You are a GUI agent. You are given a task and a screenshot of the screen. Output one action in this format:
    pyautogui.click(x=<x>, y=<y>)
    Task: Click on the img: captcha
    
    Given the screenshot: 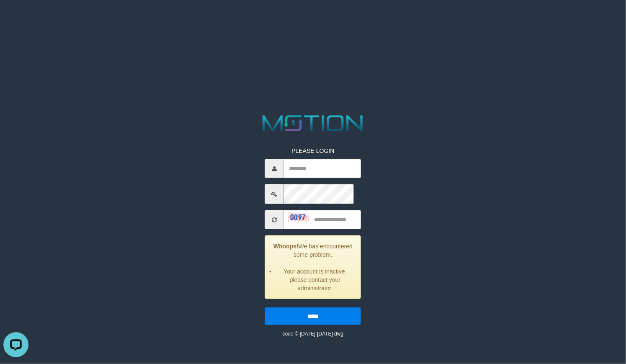 What is the action you would take?
    pyautogui.click(x=299, y=217)
    